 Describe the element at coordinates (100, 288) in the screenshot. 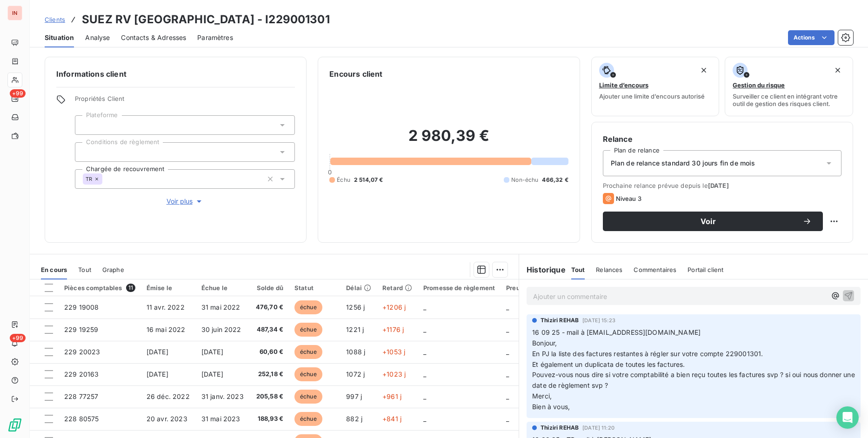

I see `div: Pièces comptables` at that location.